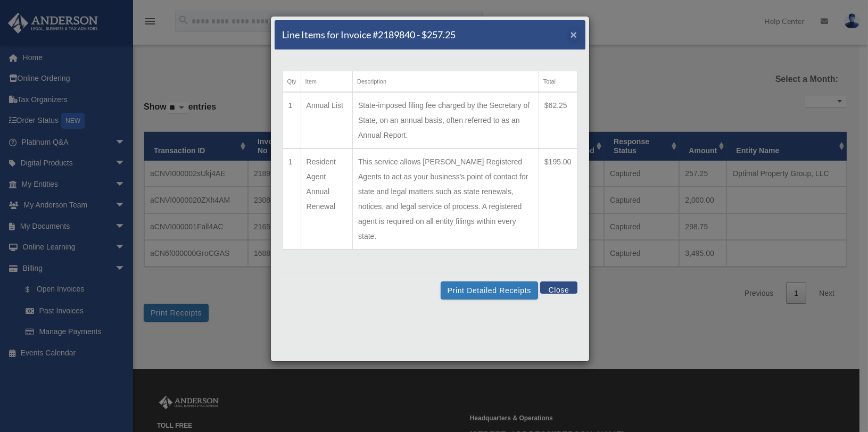  I want to click on td: Resident Agent Annual Renewal, so click(327, 199).